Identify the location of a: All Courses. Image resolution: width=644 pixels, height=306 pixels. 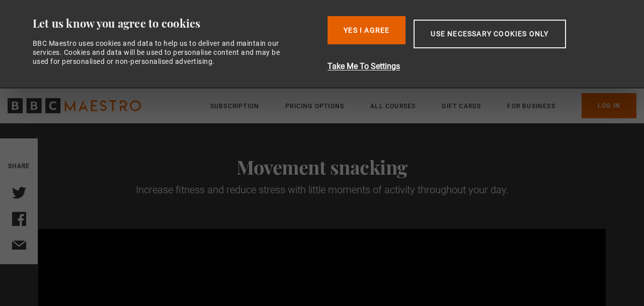
(393, 106).